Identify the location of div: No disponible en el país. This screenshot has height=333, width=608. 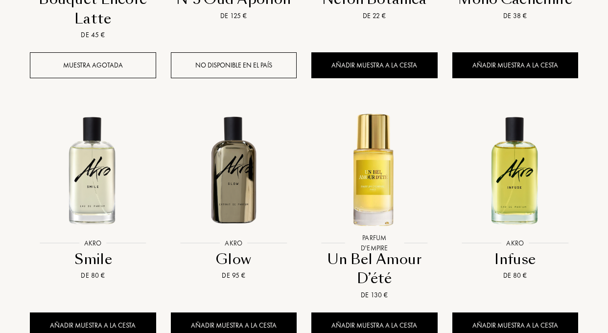
(234, 65).